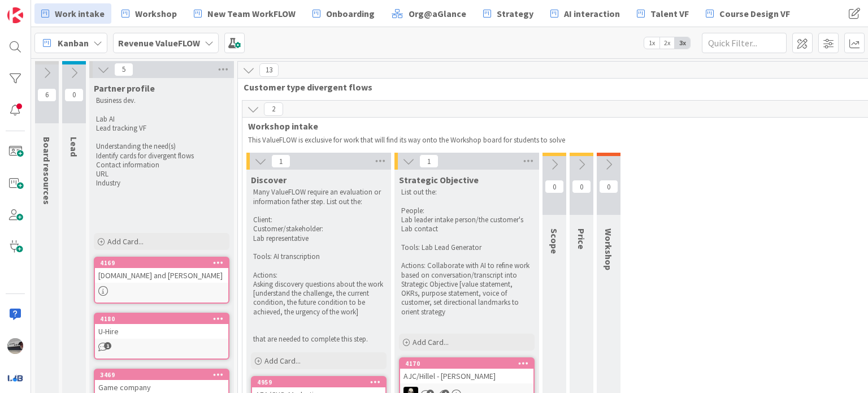 The width and height of the screenshot is (868, 393). I want to click on a: Course Design VF, so click(748, 14).